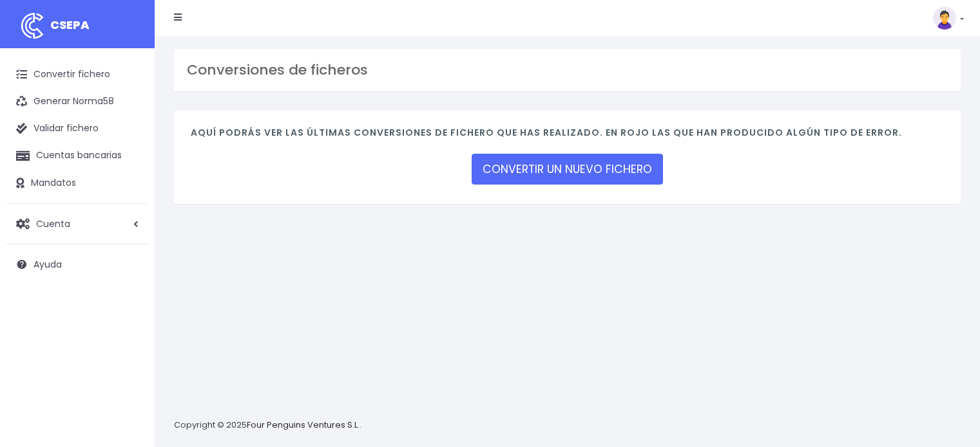 The width and height of the screenshot is (980, 447). I want to click on h3: Conversiones de ficheros, so click(568, 70).